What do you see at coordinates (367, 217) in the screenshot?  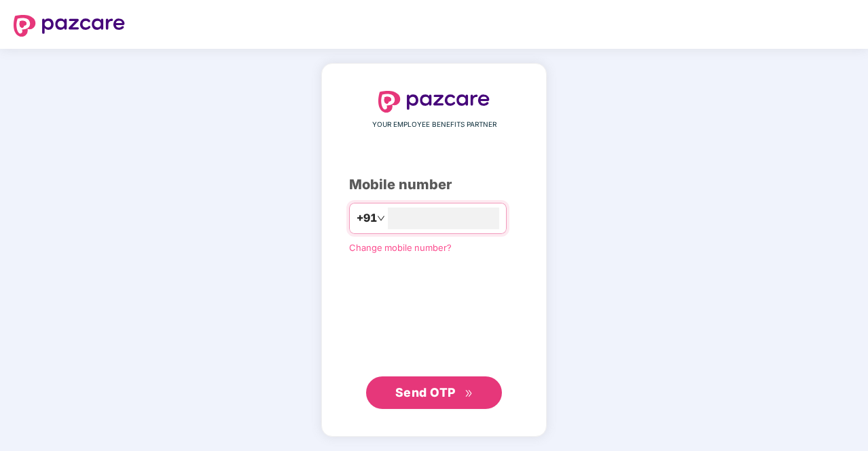 I see `span: +91` at bounding box center [367, 217].